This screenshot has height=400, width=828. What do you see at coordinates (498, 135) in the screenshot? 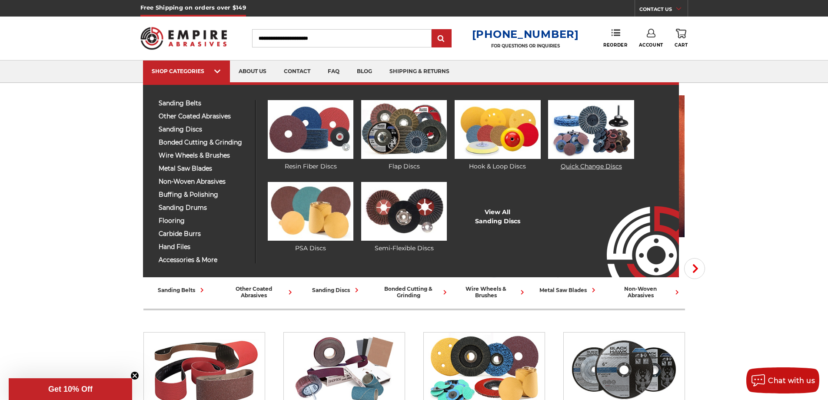
I see `a: Hook & Loop Discs` at bounding box center [498, 135].